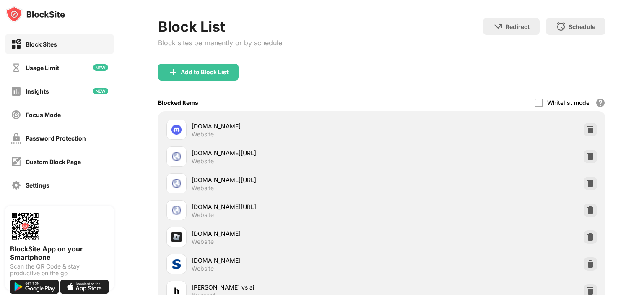 This screenshot has height=295, width=644. What do you see at coordinates (205, 72) in the screenshot?
I see `div: Add to Block List` at bounding box center [205, 72].